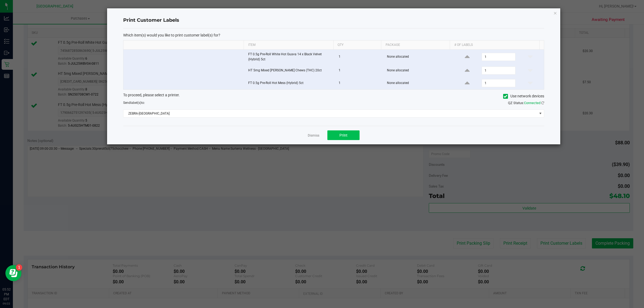 This screenshot has width=644, height=308. I want to click on span: Connected, so click(532, 103).